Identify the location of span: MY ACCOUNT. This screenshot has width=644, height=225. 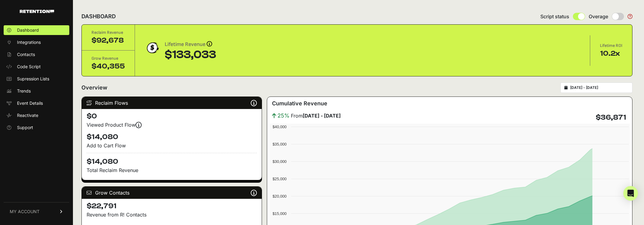
(25, 212).